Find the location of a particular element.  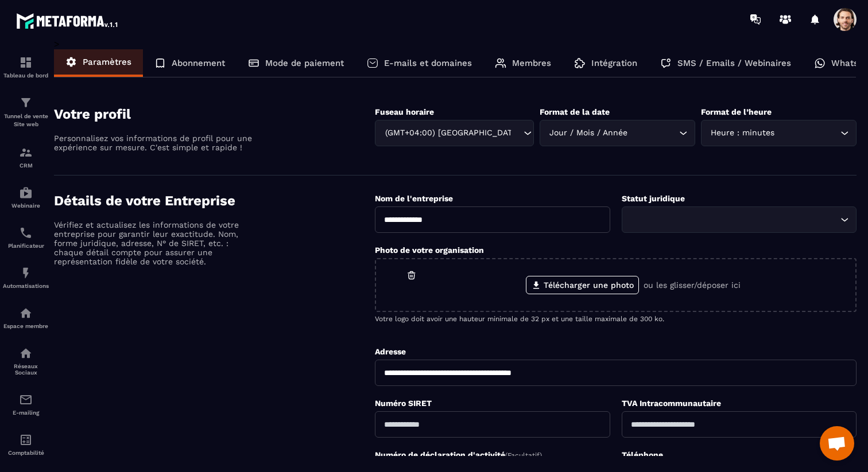

label: Numéro SIRET is located at coordinates (403, 404).